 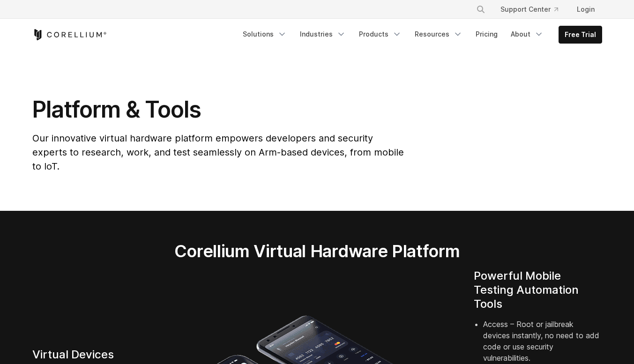 I want to click on a: Industries, so click(x=323, y=34).